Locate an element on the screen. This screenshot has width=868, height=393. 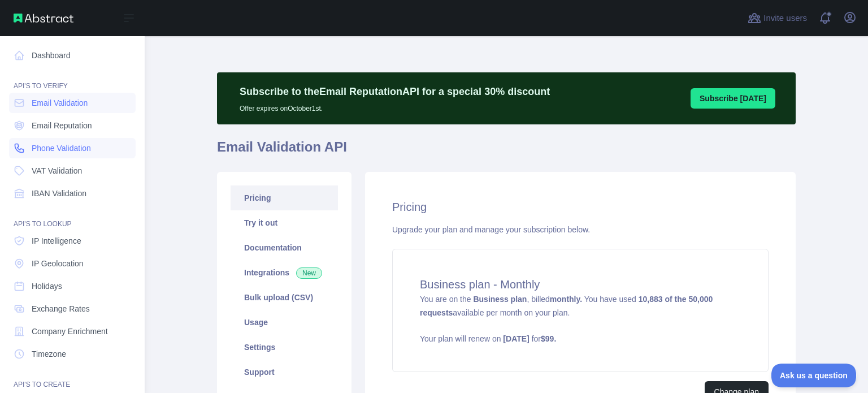
span: You are on the , billed You have used available per month on your plan. is located at coordinates (581, 320).